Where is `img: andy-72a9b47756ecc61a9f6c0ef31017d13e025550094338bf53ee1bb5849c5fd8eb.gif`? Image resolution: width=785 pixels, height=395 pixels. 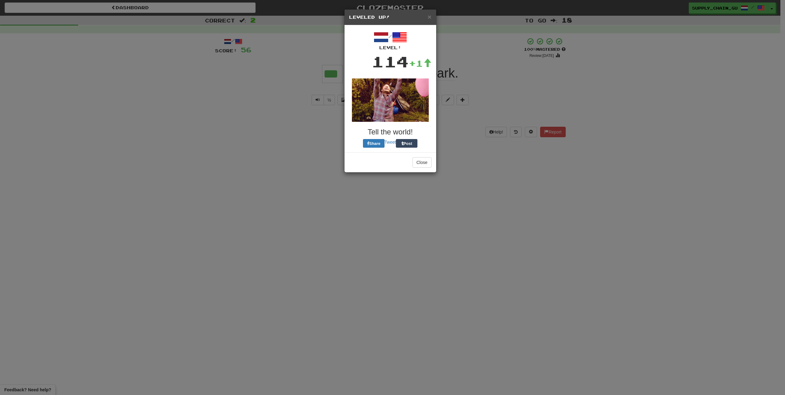
img: andy-72a9b47756ecc61a9f6c0ef31017d13e025550094338bf53ee1bb5849c5fd8eb.gif is located at coordinates (390, 100).